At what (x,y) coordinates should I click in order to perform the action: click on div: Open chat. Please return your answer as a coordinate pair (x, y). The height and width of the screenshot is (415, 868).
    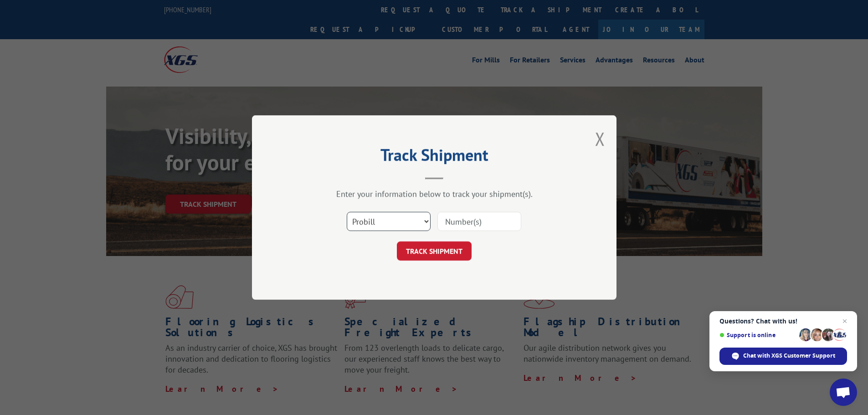
    Looking at the image, I should click on (844, 392).